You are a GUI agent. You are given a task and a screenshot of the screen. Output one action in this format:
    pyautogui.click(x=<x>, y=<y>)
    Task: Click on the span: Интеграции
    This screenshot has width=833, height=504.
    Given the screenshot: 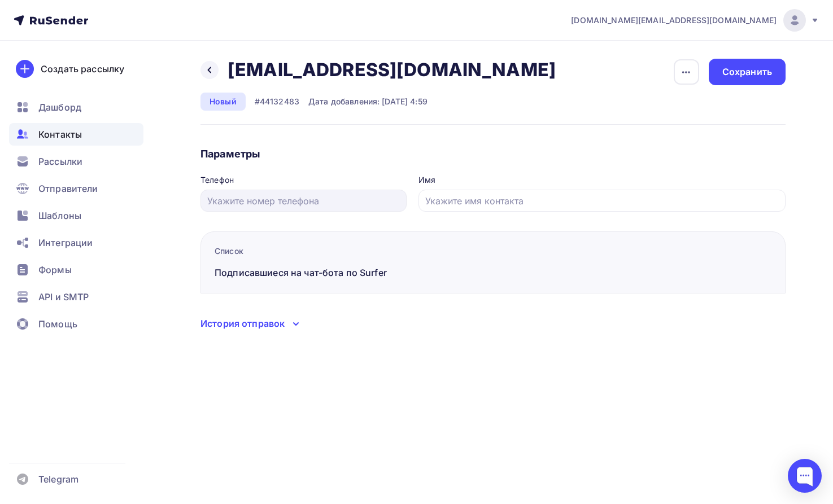 What is the action you would take?
    pyautogui.click(x=65, y=242)
    